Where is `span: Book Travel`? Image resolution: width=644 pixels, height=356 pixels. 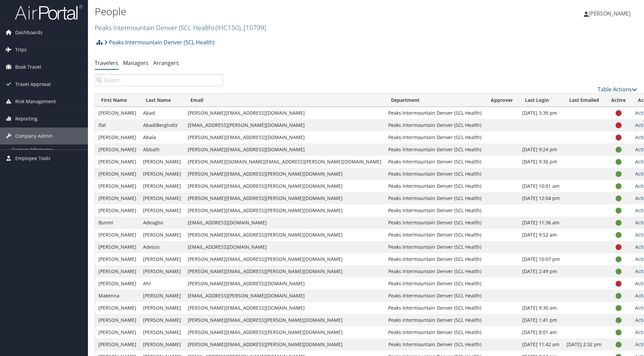
span: Book Travel is located at coordinates (28, 67).